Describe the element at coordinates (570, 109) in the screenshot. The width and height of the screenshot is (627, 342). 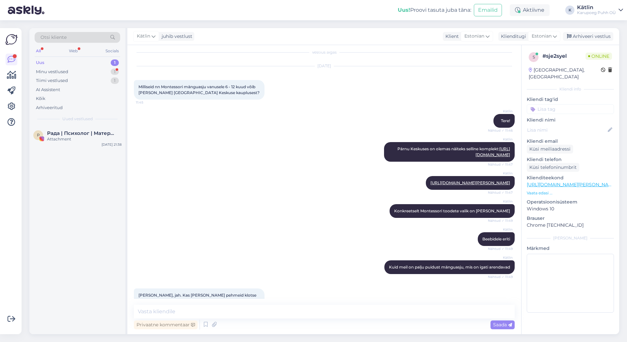
I see `input: Lisa tag` at that location.